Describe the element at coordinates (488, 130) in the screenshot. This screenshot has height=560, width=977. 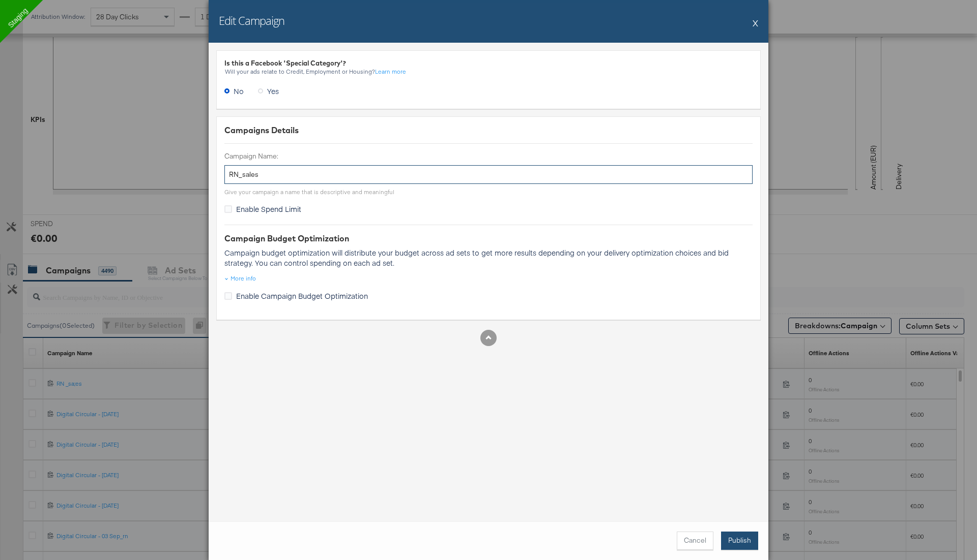
I see `div: Campaigns Details` at that location.